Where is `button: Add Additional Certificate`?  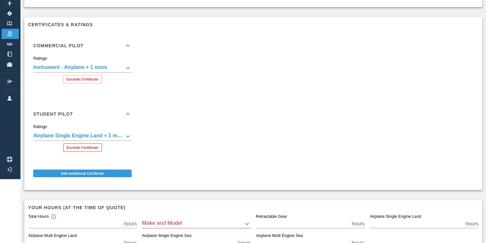 button: Add Additional Certificate is located at coordinates (82, 173).